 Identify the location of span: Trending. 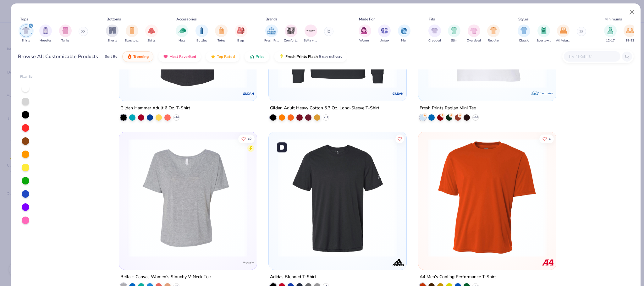
(141, 57).